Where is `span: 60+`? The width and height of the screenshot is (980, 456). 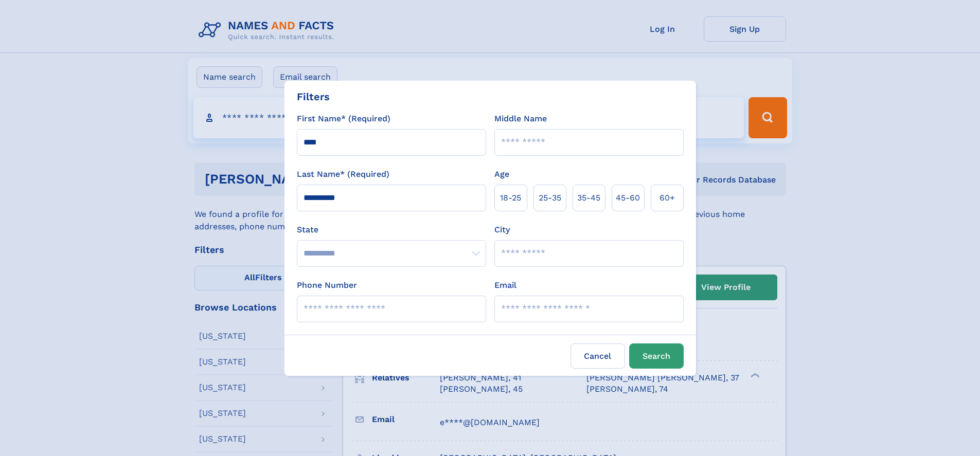
span: 60+ is located at coordinates (667, 198).